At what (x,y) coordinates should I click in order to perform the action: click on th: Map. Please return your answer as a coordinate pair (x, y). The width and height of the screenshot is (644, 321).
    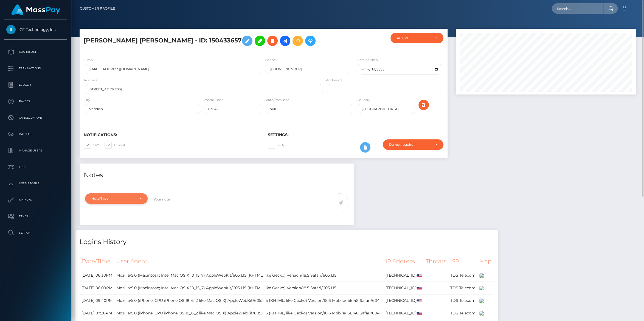
    Looking at the image, I should click on (485, 261).